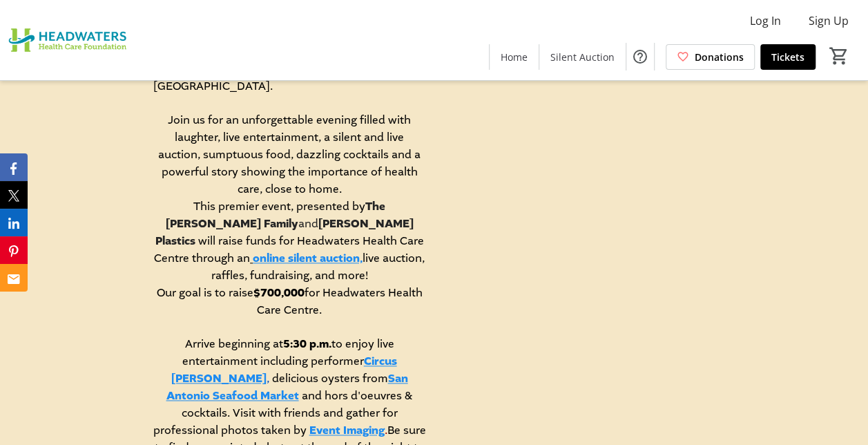 The height and width of the screenshot is (445, 868). What do you see at coordinates (765, 20) in the screenshot?
I see `button: Log In` at bounding box center [765, 20].